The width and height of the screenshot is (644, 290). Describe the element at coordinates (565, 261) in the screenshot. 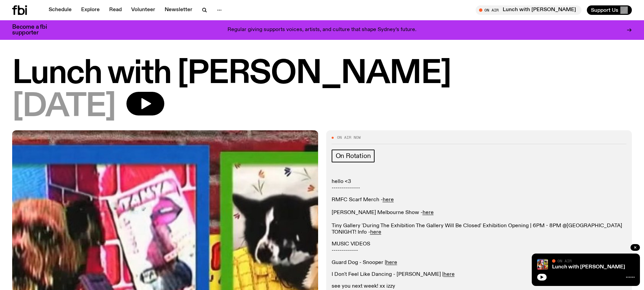

I see `span: On Air` at that location.